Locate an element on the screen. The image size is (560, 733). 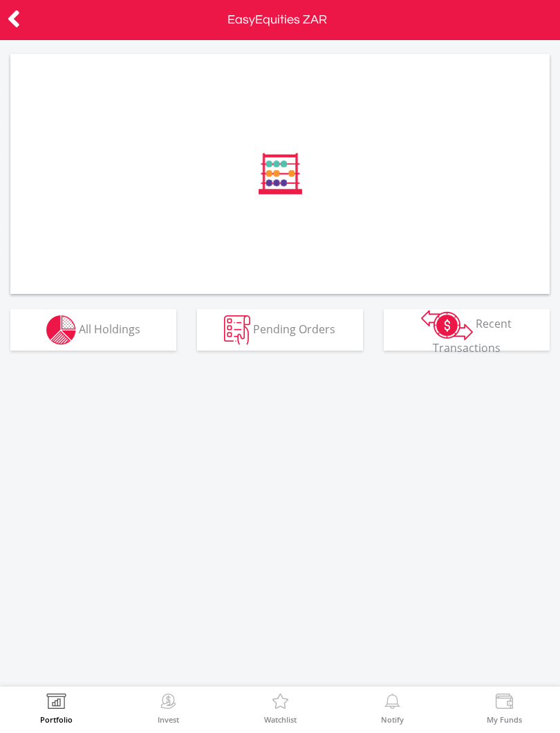
a: Portfolio is located at coordinates (56, 708).